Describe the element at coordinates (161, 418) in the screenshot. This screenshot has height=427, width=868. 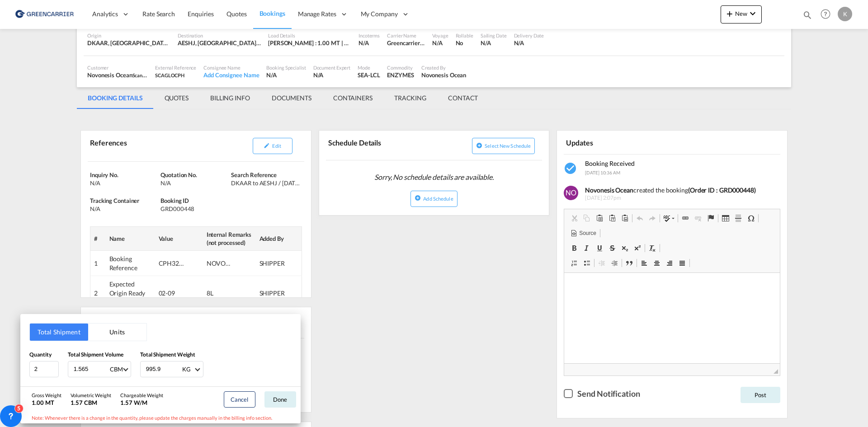
I see `div: Note: Whenever there is a change in the quantity, please update the charges manually in the billi...` at that location.